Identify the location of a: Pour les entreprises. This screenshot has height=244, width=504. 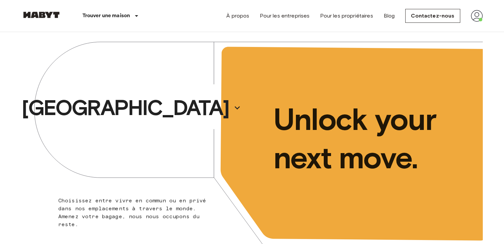
(285, 16).